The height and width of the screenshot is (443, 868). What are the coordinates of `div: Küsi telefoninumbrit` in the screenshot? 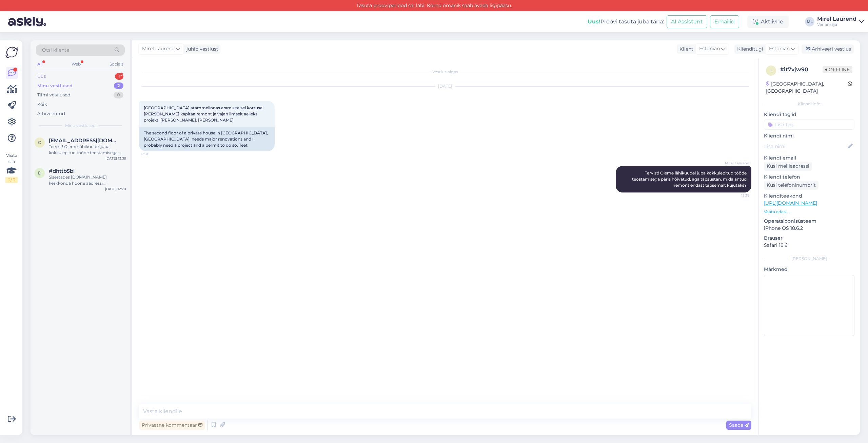 It's located at (791, 185).